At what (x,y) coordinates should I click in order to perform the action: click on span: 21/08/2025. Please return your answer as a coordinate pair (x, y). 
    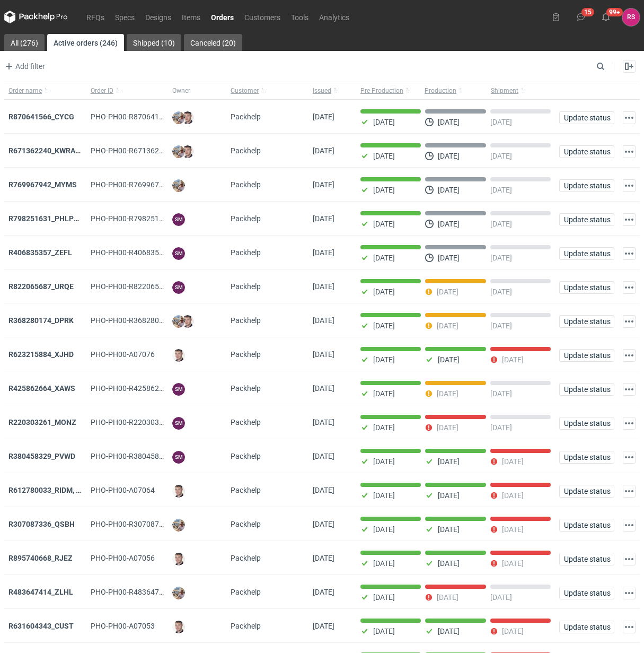
    Looking at the image, I should click on (323, 185).